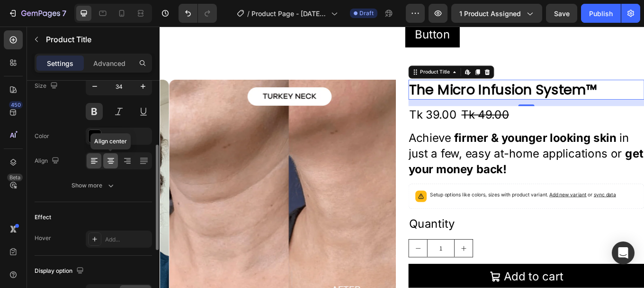  What do you see at coordinates (601, 13) in the screenshot?
I see `div: Publish` at bounding box center [601, 13].